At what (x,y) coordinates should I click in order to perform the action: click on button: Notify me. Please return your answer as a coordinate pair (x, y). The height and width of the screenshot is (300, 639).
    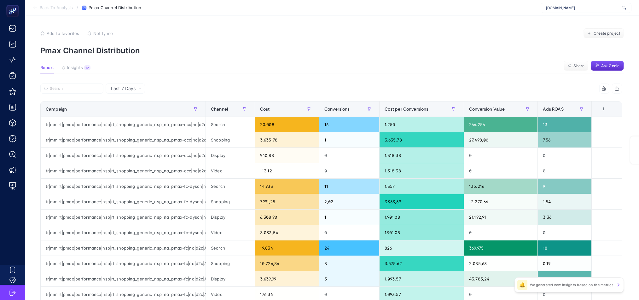
    Looking at the image, I should click on (100, 33).